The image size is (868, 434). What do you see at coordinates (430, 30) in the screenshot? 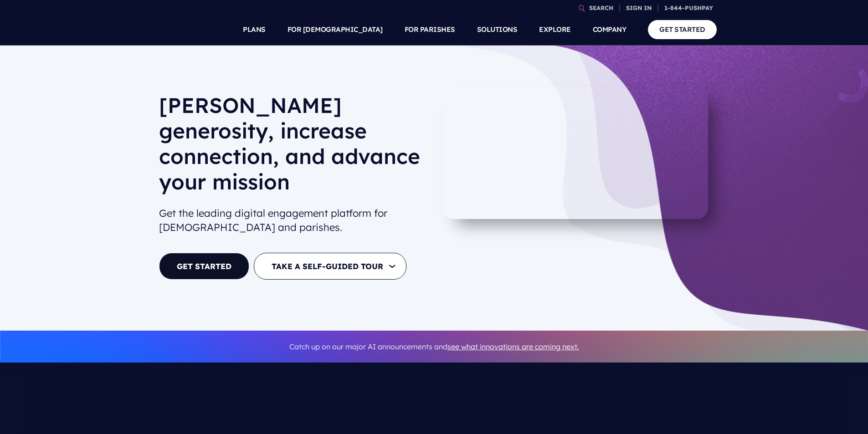
I see `a: FOR PARISHES` at bounding box center [430, 30].